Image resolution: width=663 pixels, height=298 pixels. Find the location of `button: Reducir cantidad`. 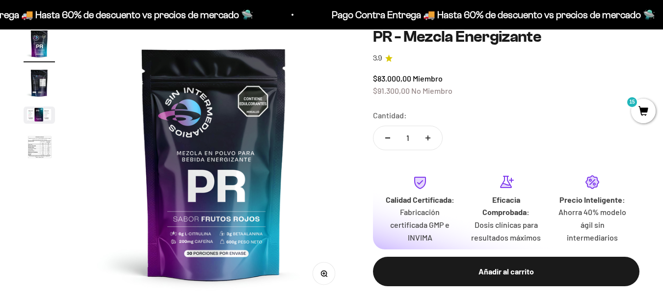

button: Reducir cantidad is located at coordinates (388, 138).